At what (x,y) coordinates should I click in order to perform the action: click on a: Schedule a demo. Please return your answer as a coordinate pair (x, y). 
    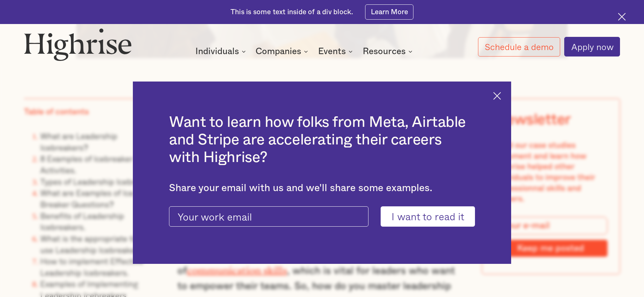
    Looking at the image, I should click on (519, 47).